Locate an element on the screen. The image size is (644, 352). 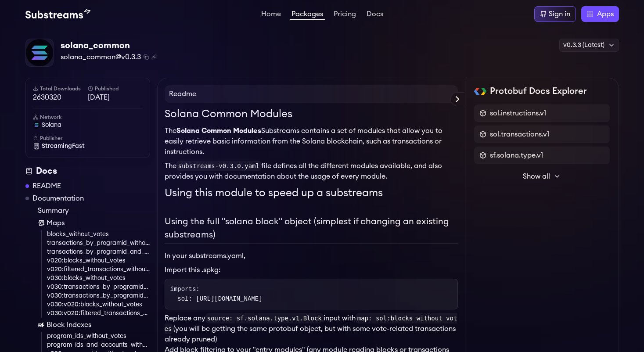
h1: Using this module to speed up a substreams is located at coordinates (311, 193).